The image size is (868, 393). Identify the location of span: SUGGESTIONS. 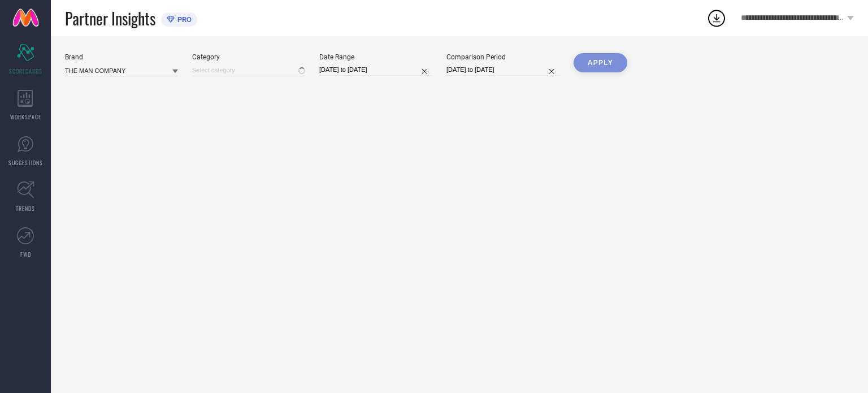
(25, 162).